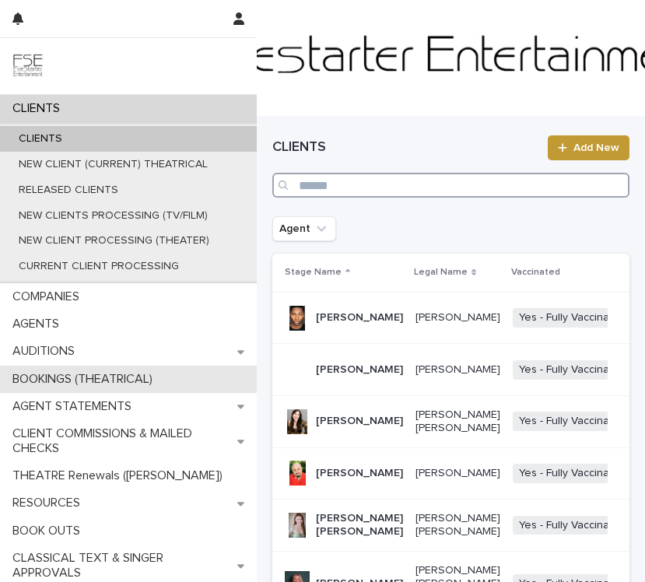  I want to click on p: Stage Name, so click(313, 272).